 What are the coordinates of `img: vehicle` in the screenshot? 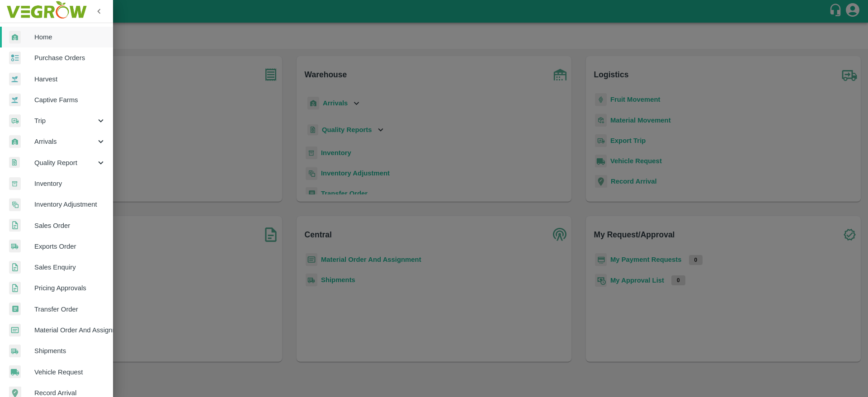 It's located at (15, 371).